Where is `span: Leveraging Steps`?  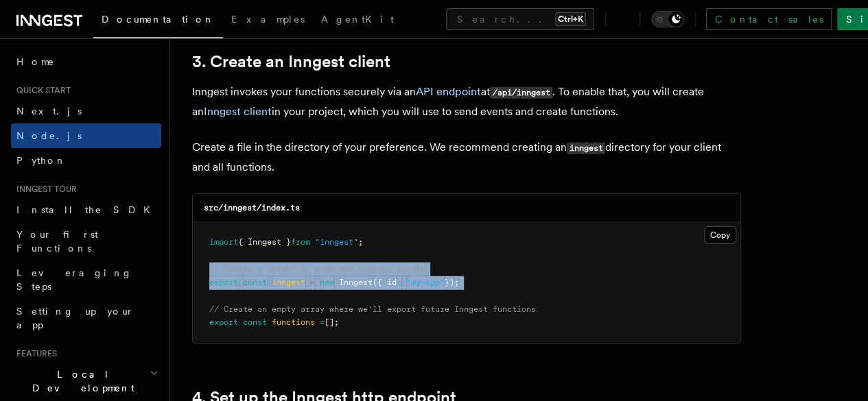
span: Leveraging Steps is located at coordinates (74, 279).